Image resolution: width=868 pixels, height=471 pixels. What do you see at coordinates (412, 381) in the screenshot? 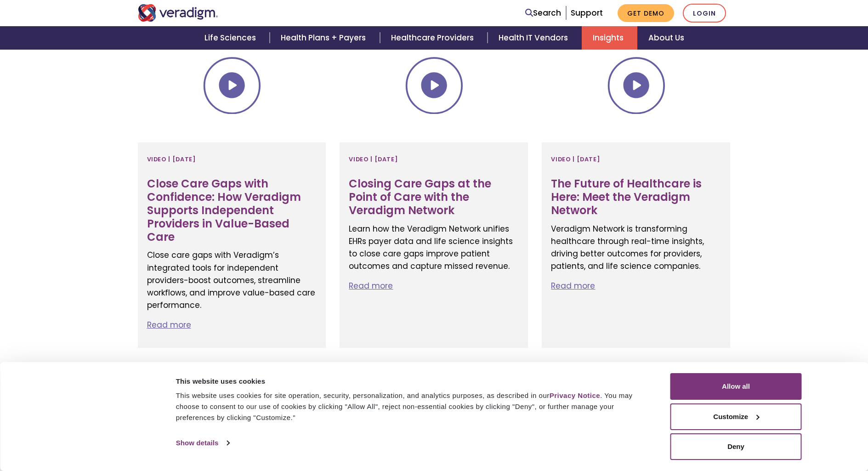
I see `div: This website uses cookies` at bounding box center [412, 381].